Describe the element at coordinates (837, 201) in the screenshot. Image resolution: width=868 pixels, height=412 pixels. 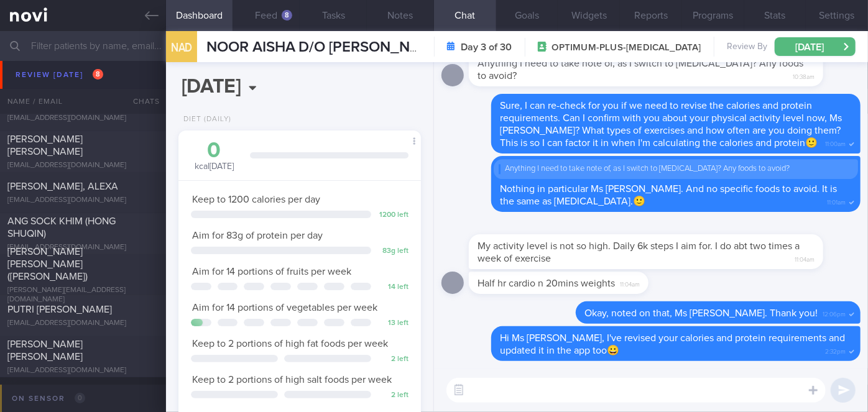
I see `span: 11:01am` at that location.